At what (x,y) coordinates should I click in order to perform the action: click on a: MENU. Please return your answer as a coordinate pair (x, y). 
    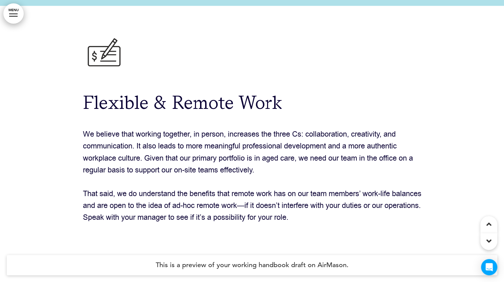
    Looking at the image, I should click on (14, 14).